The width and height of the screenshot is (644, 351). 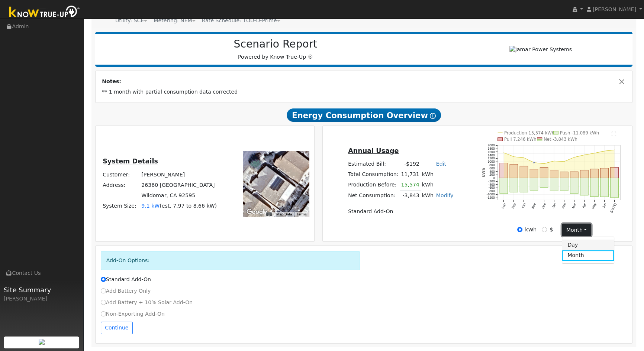 What do you see at coordinates (520, 230) in the screenshot?
I see `input: kWh` at bounding box center [520, 230].